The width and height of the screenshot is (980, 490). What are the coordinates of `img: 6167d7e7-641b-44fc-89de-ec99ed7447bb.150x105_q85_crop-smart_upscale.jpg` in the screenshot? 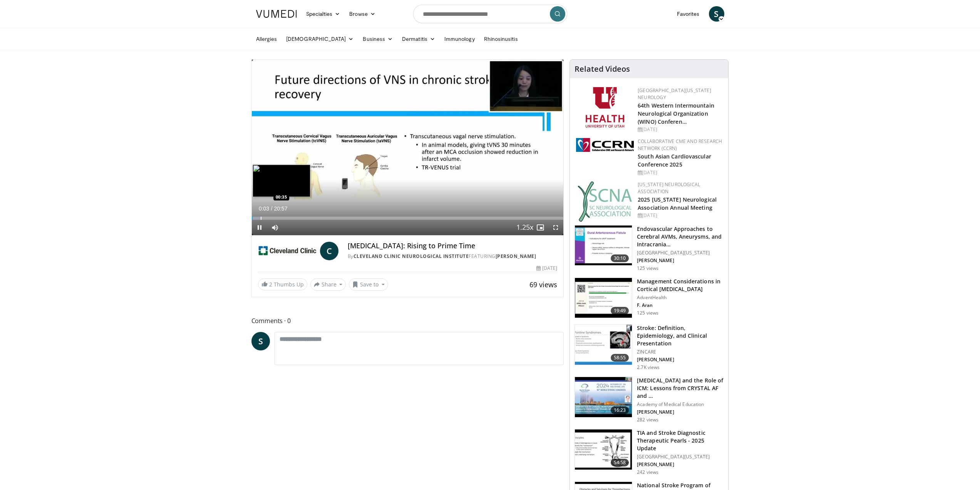 It's located at (603, 245).